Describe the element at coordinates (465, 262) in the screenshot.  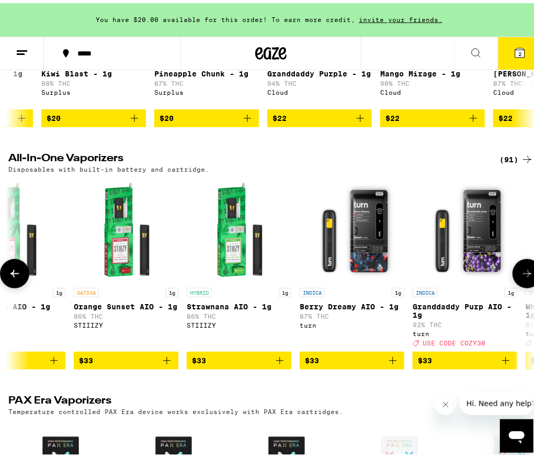
I see `a: Open page for Granddaddy Purp AIO - 1g from turn` at that location.